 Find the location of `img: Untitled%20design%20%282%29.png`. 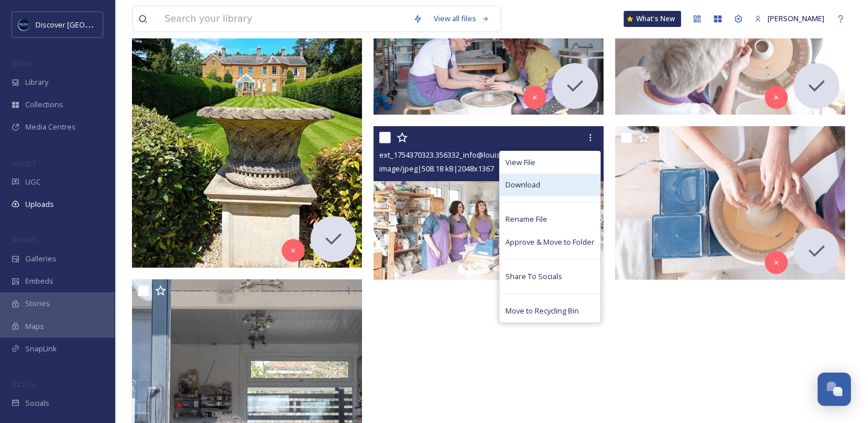

img: Untitled%20design%20%282%29.png is located at coordinates (24, 24).